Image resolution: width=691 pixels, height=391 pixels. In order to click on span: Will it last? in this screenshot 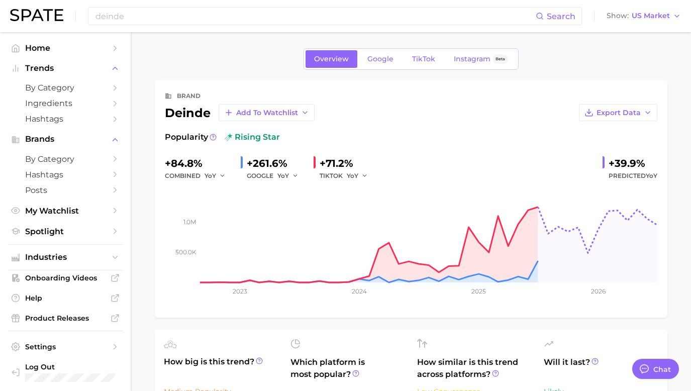, I will do `click(601, 368)`.